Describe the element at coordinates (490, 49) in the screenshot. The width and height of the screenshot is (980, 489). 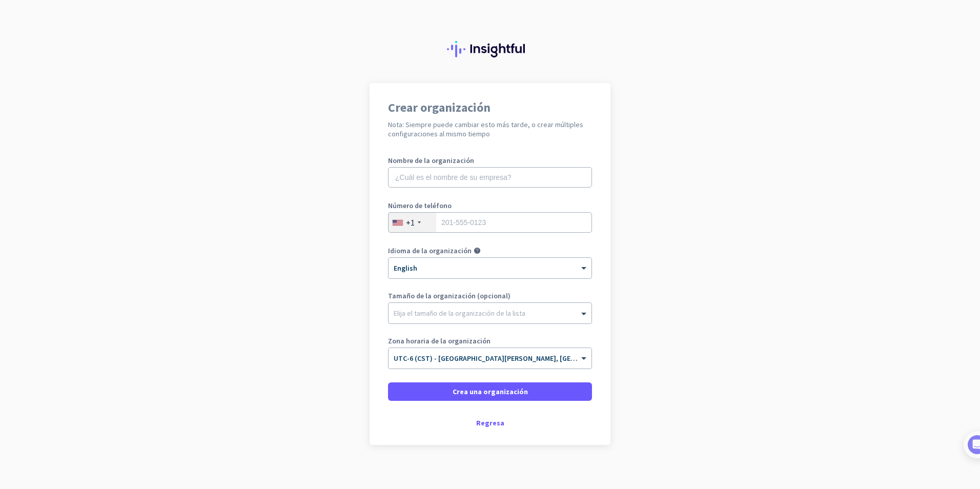
I see `img: Insightful` at that location.